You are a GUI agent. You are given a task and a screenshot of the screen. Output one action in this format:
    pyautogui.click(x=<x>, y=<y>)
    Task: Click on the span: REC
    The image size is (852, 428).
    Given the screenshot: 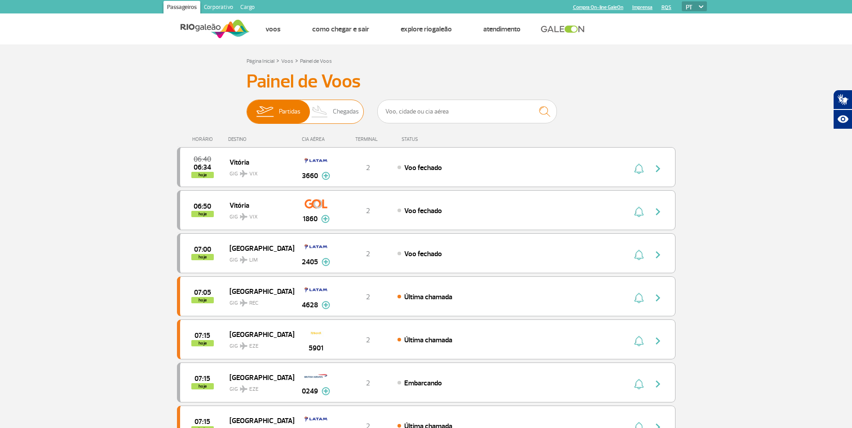 What is the action you would take?
    pyautogui.click(x=254, y=304)
    